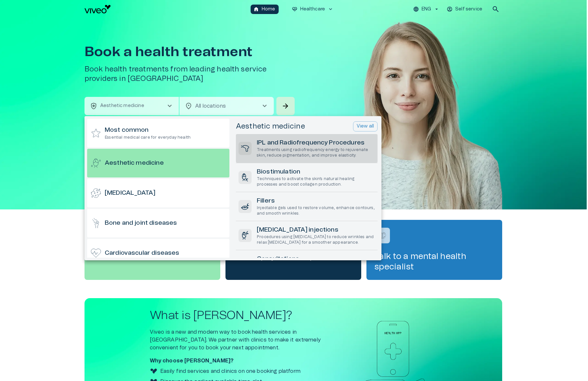  Describe the element at coordinates (316, 210) in the screenshot. I see `p: Injectable gels used to restore volume, enhance contours, and smooth wrinkles.` at that location.